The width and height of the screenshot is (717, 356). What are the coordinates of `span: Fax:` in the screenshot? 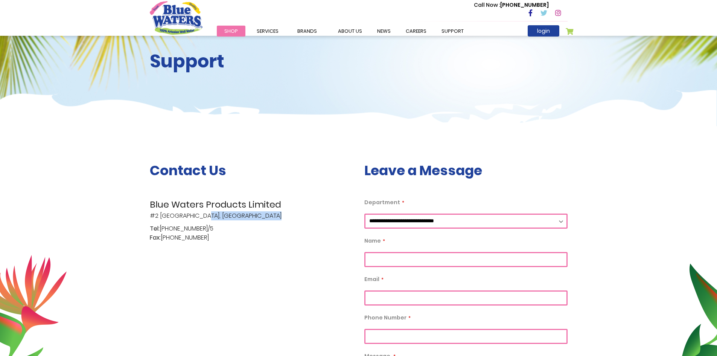 It's located at (155, 237).